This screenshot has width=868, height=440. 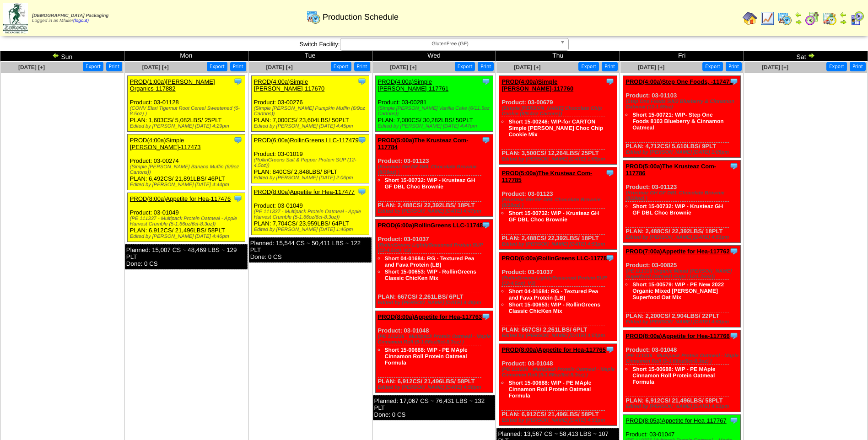 I want to click on td: Fri, so click(x=682, y=56).